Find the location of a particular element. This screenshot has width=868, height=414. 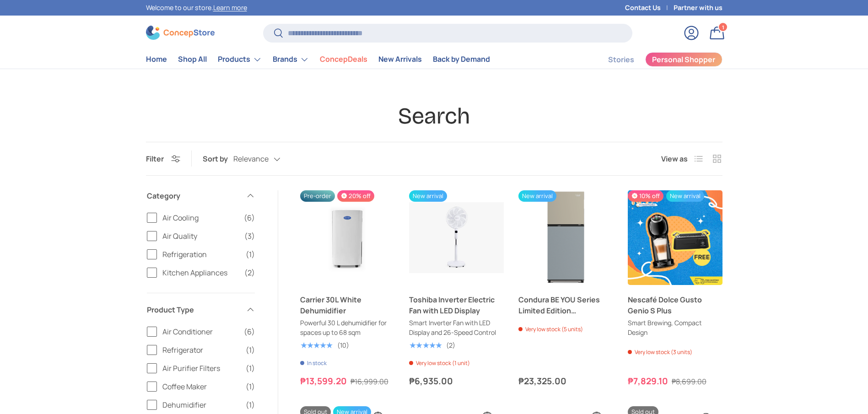

nav: Primary is located at coordinates (318, 60).